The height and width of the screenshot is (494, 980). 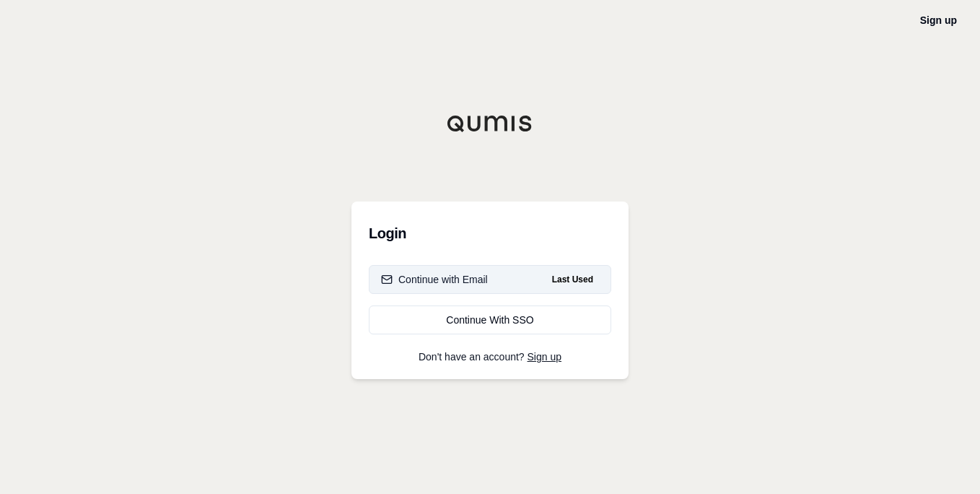 What do you see at coordinates (490, 124) in the screenshot?
I see `img: Qumis` at bounding box center [490, 124].